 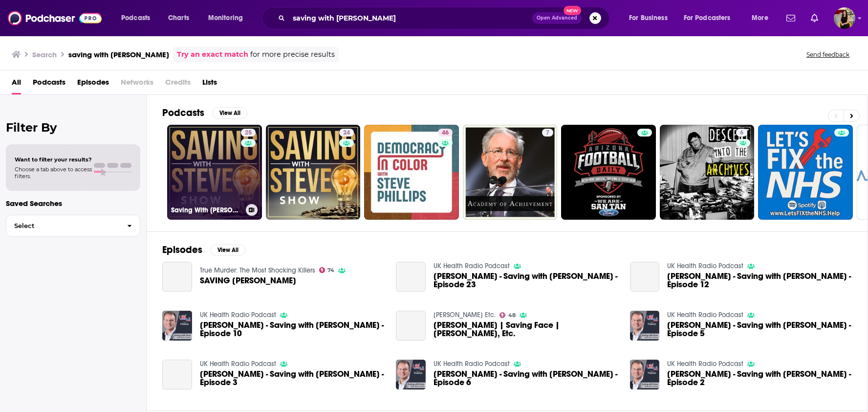 I want to click on a: Episodes, so click(x=93, y=84).